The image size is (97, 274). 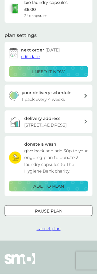 I want to click on h3: your delivery schedule, so click(x=47, y=93).